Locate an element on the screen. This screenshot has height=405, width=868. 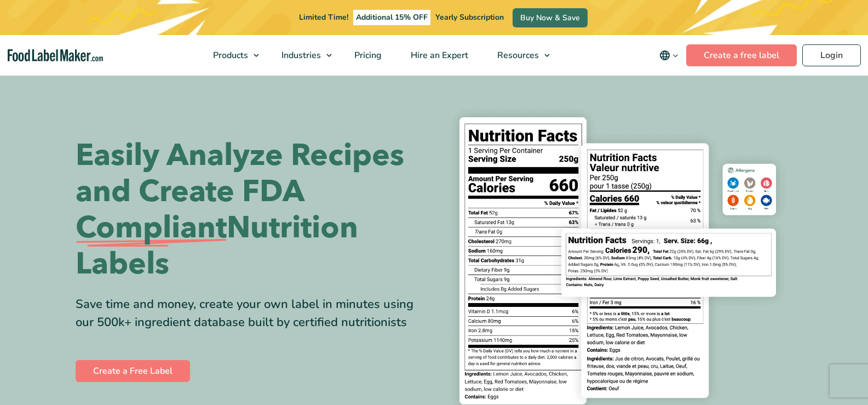
a: Create a free label is located at coordinates (742, 55).